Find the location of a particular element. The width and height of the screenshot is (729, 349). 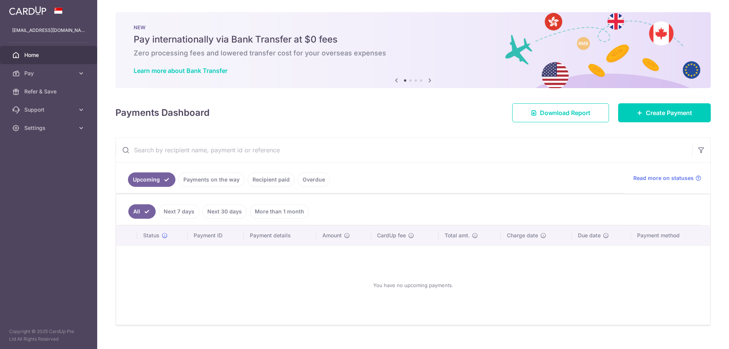

a: Recipient paid is located at coordinates (271, 179).